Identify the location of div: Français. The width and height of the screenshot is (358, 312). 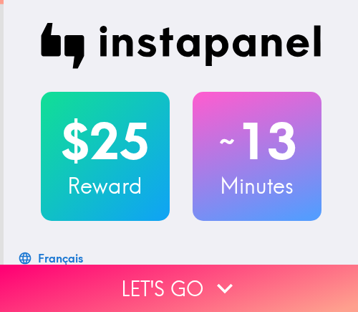
(60, 258).